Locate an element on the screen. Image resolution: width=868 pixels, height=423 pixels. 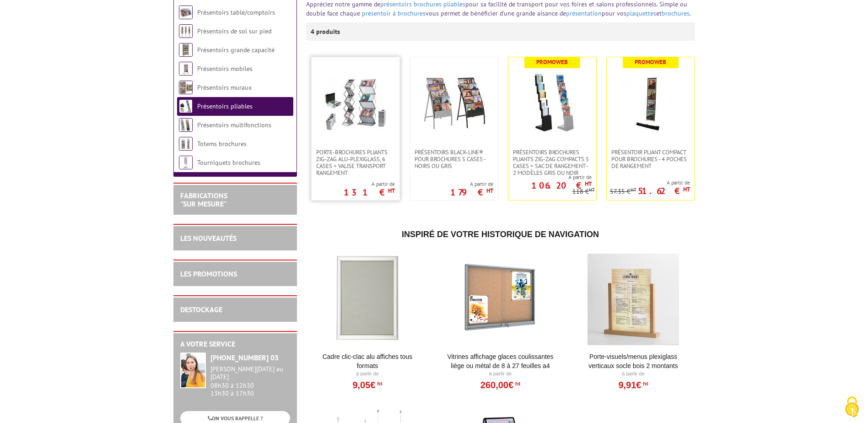
a: Présentoir pliant compact pour brochures - 4 poches de rangement is located at coordinates (651, 159).